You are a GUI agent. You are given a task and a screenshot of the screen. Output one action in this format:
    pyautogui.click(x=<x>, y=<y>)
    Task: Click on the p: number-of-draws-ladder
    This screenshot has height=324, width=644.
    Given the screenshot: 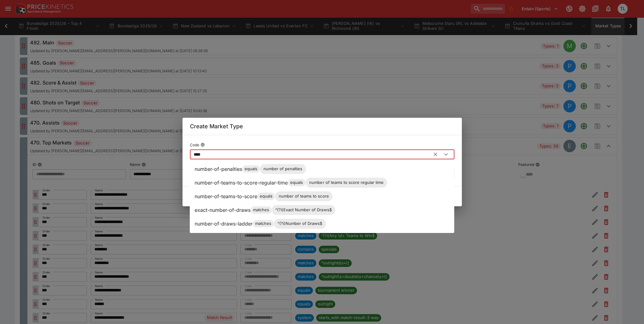 What is the action you would take?
    pyautogui.click(x=224, y=224)
    